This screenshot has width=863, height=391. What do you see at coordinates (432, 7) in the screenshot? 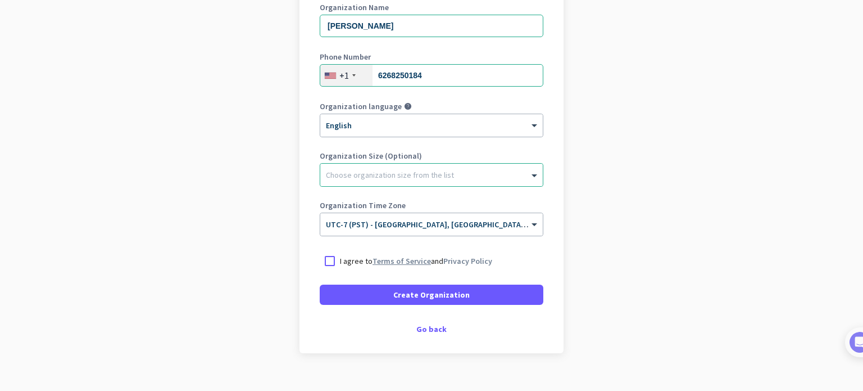
I see `label: Organization Name` at bounding box center [432, 7].